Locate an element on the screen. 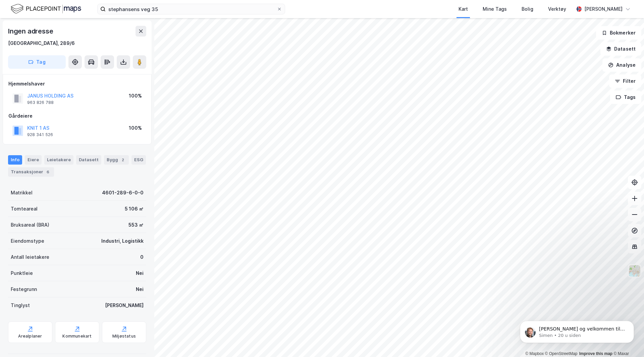  div: 0 is located at coordinates (142, 257).